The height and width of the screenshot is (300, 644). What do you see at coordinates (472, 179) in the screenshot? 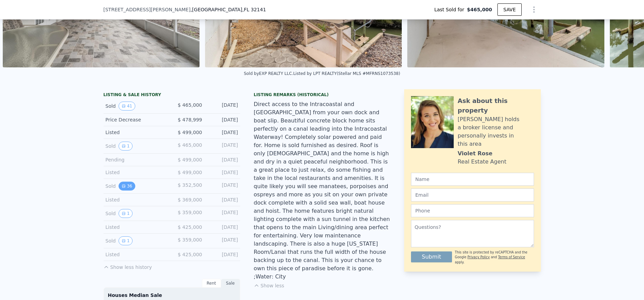
I see `input: Name` at bounding box center [472, 179].